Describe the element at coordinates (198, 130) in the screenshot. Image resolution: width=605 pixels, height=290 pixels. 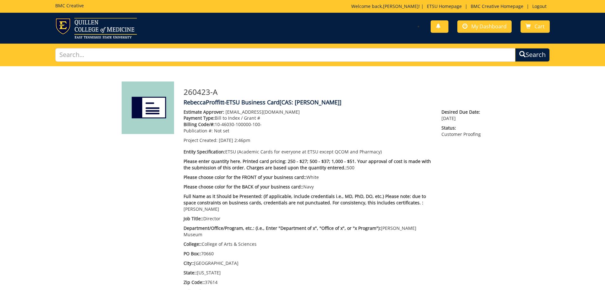
I see `span: Publication #:` at that location.